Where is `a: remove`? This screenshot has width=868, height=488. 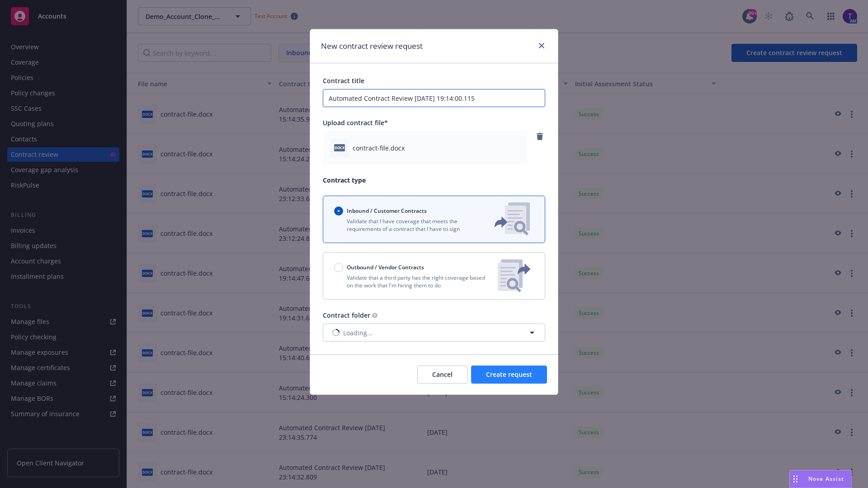 a: remove is located at coordinates (540, 137).